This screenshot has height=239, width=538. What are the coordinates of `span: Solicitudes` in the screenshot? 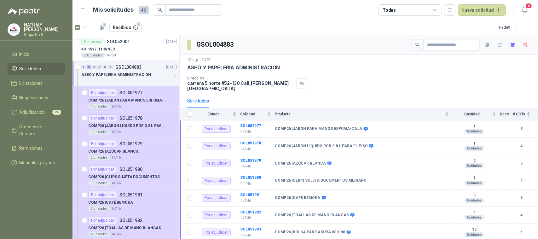 It's located at (30, 69).